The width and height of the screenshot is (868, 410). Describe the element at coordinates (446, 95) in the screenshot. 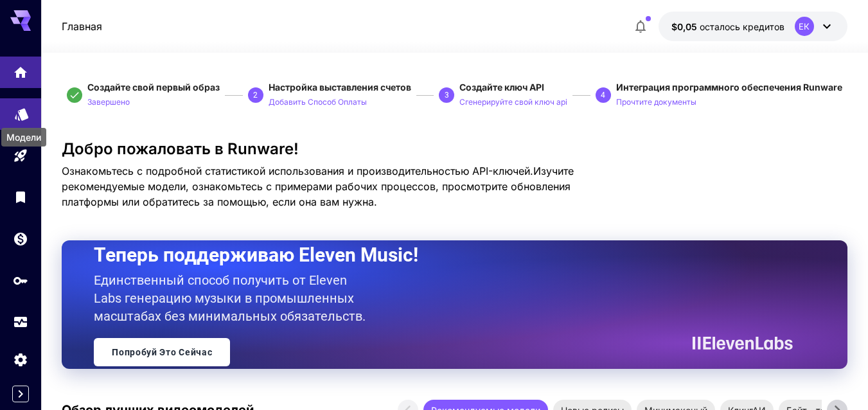

I see `p: 3` at that location.